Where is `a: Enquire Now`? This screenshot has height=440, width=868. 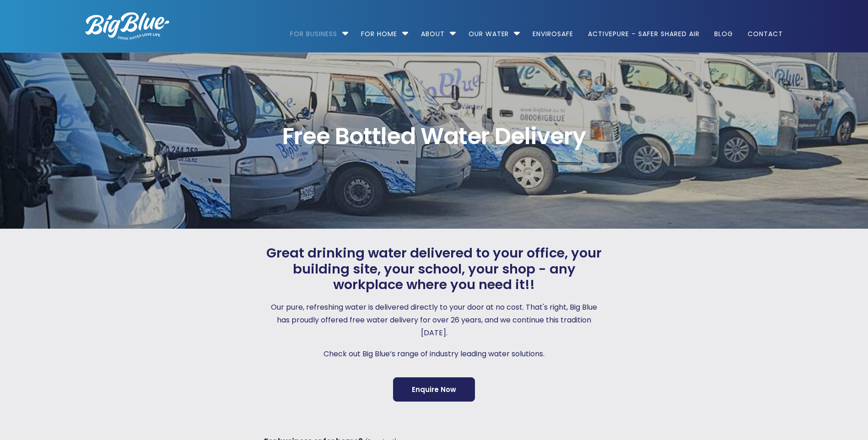 a: Enquire Now is located at coordinates (434, 389).